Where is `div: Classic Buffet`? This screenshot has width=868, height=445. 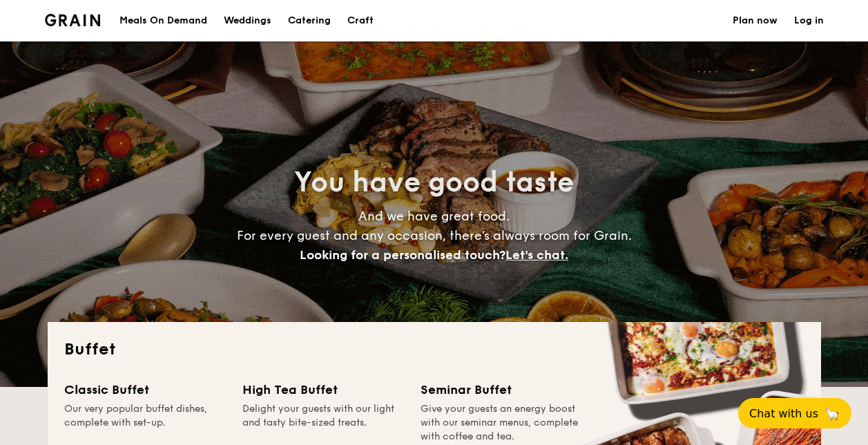 div: Classic Buffet is located at coordinates (145, 390).